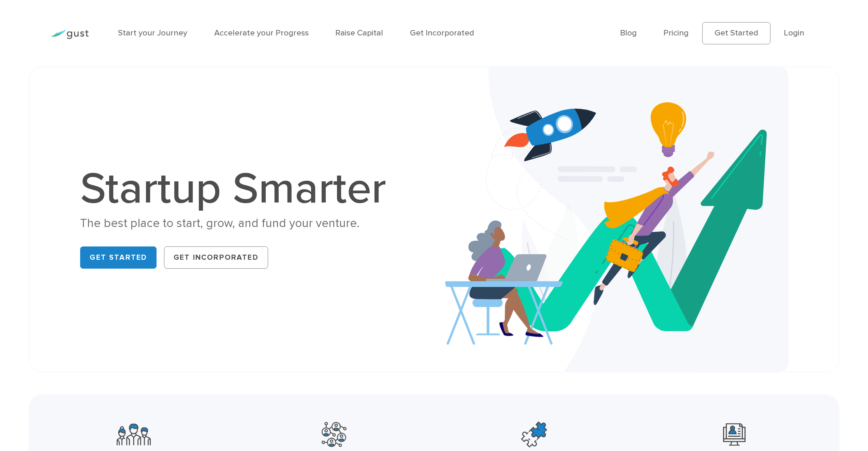 The width and height of the screenshot is (868, 451). I want to click on a: Start your Journey, so click(153, 32).